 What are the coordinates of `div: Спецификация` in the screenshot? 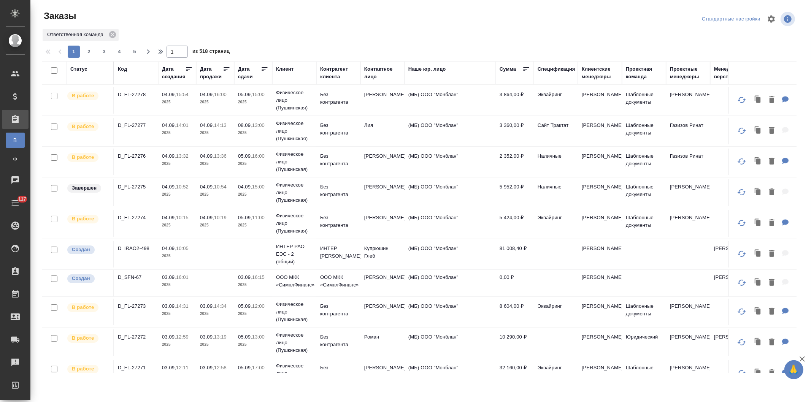 It's located at (556, 69).